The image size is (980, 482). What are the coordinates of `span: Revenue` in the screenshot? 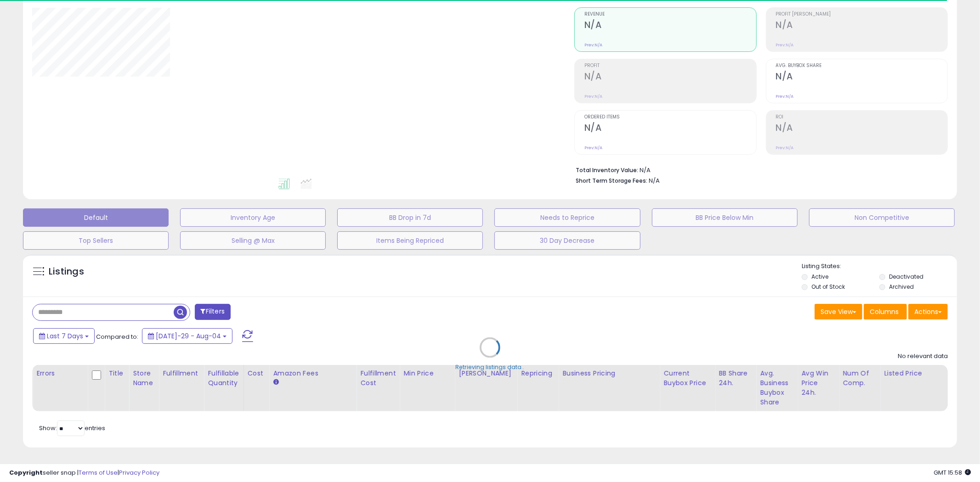 It's located at (670, 14).